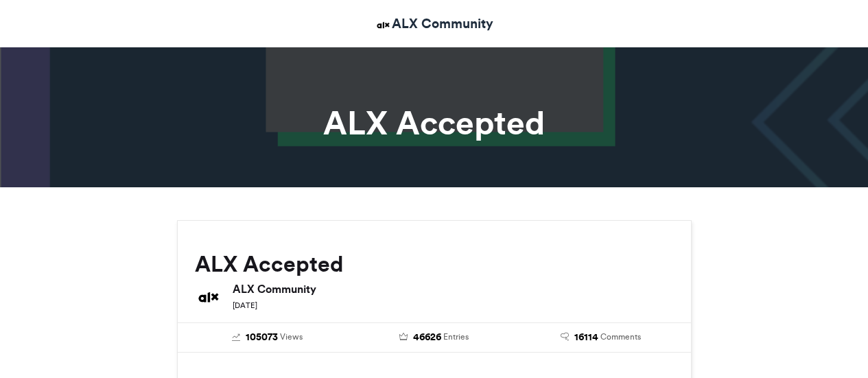 This screenshot has width=868, height=378. What do you see at coordinates (456, 337) in the screenshot?
I see `span: Entries` at bounding box center [456, 337].